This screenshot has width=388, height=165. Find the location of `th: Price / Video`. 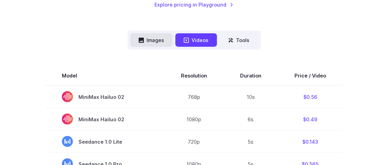

th: Price / Video is located at coordinates (310, 76).